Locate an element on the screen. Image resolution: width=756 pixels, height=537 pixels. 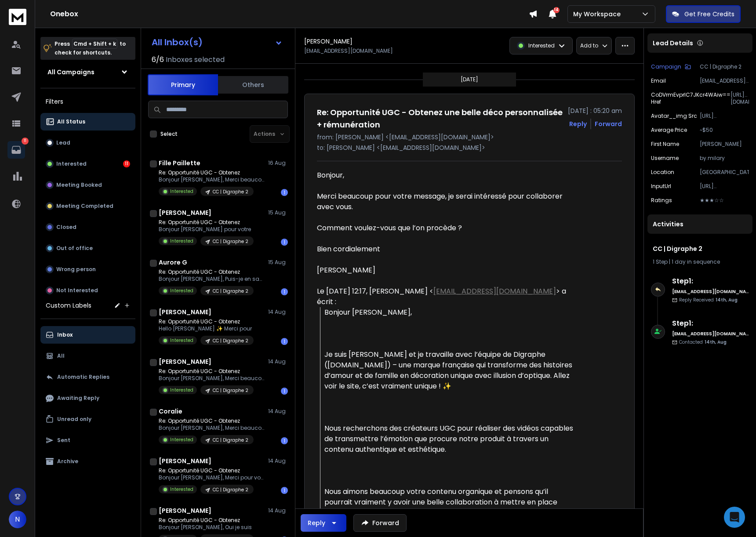
div: Comment voulez-vous que l’on procède ? is located at coordinates (445, 228).